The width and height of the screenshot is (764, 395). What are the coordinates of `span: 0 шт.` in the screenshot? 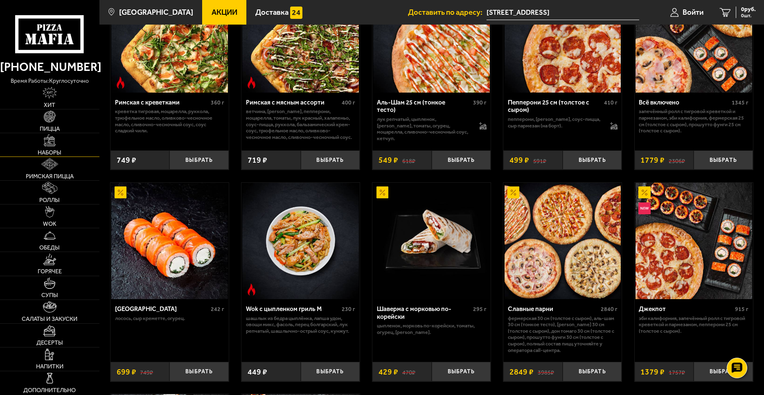 It's located at (749, 16).